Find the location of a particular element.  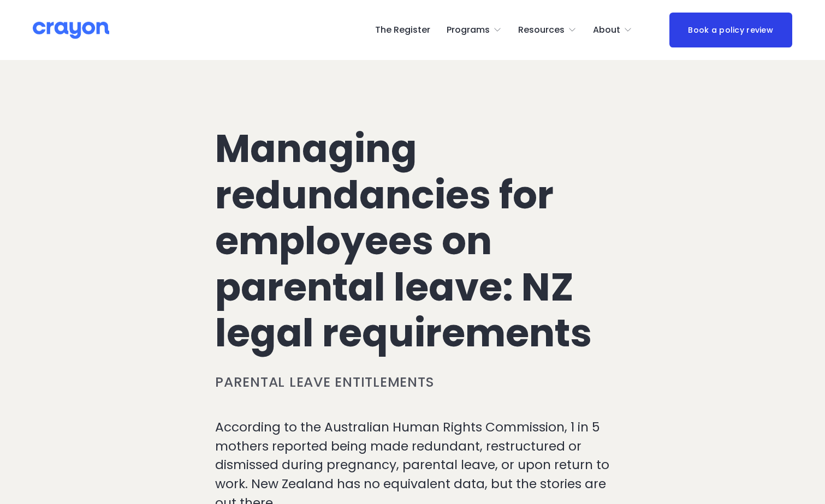

span: Resources is located at coordinates (541, 30).